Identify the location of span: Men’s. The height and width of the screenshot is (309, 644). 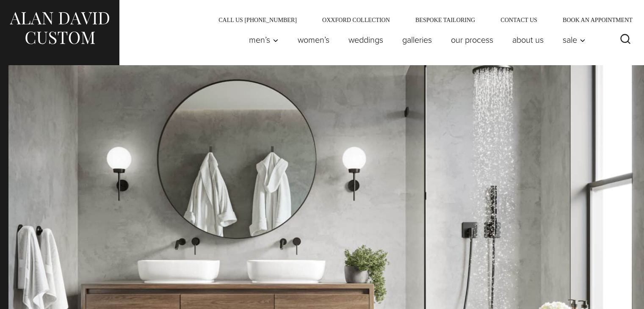
(264, 40).